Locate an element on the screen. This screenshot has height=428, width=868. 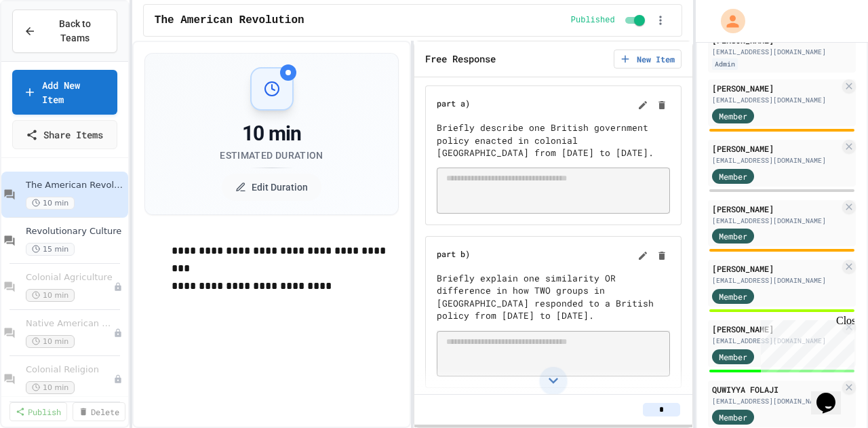
button: Edit Duration is located at coordinates (271, 187).